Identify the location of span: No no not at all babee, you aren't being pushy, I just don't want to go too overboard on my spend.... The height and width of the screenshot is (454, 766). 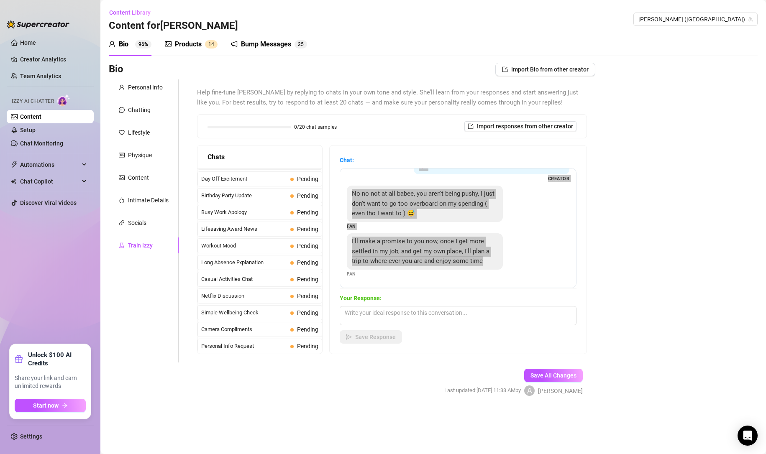
(423, 203).